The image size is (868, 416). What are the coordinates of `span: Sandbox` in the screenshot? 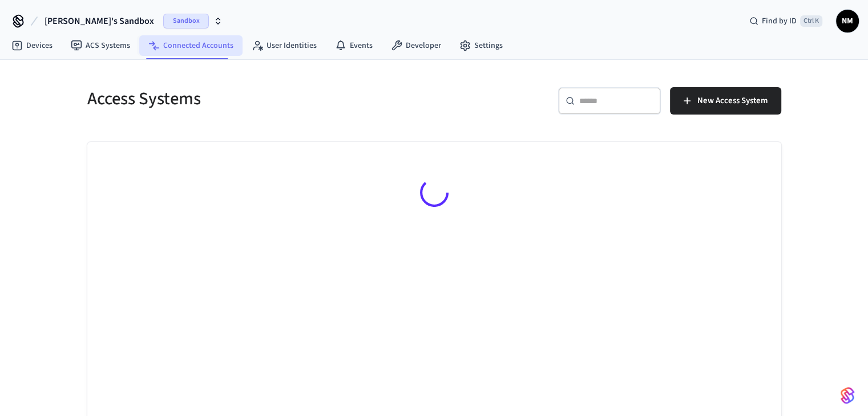 It's located at (186, 21).